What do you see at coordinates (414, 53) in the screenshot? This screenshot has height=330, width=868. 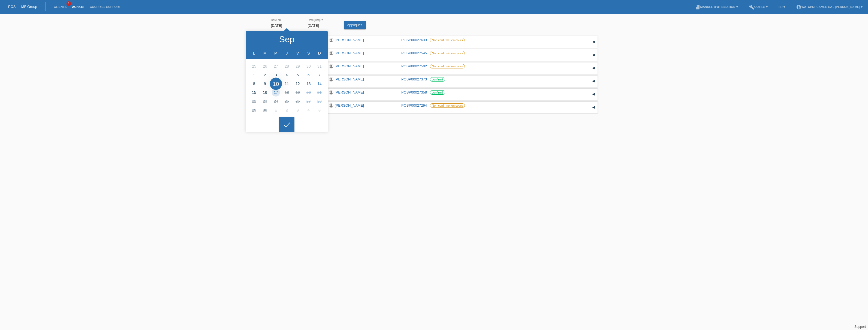 I see `a: POSP00027545` at bounding box center [414, 53].